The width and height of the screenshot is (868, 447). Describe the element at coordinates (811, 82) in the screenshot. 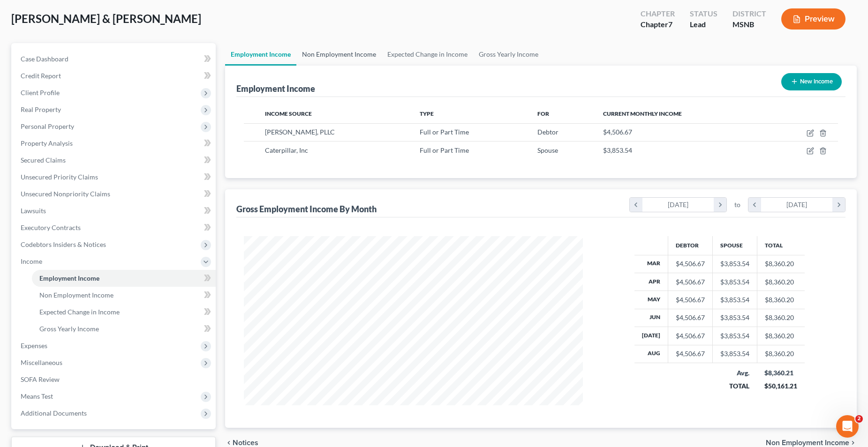

I see `button: New Income` at that location.